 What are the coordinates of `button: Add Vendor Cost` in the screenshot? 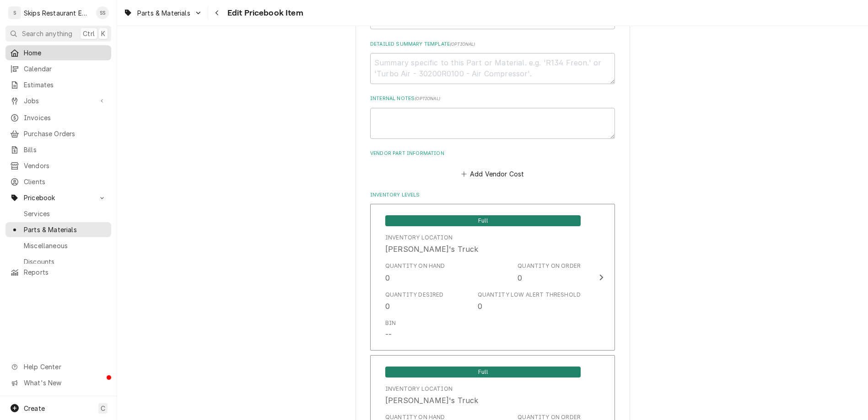 It's located at (493, 174).